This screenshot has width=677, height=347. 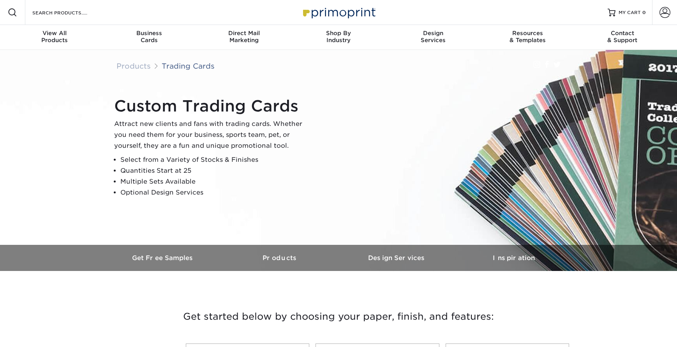 What do you see at coordinates (528, 37) in the screenshot?
I see `a: Resources& Templates` at bounding box center [528, 37].